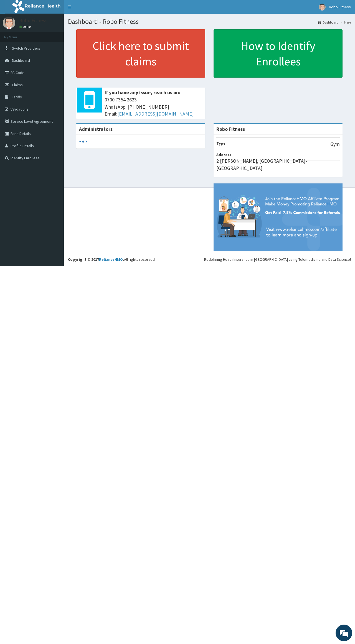 The width and height of the screenshot is (355, 644). I want to click on strong: Robo Fitness, so click(230, 129).